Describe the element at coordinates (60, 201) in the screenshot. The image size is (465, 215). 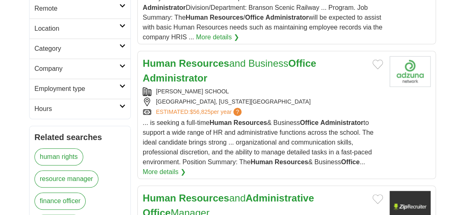
I see `a: finance officer` at that location.